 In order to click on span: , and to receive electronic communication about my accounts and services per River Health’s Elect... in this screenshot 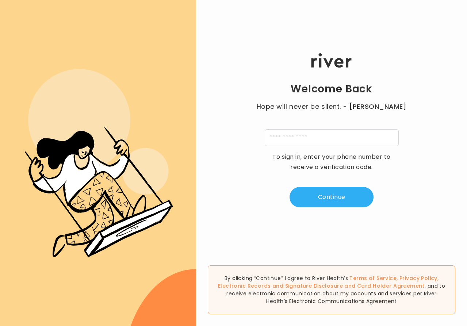, I will do `click(335, 293)`.